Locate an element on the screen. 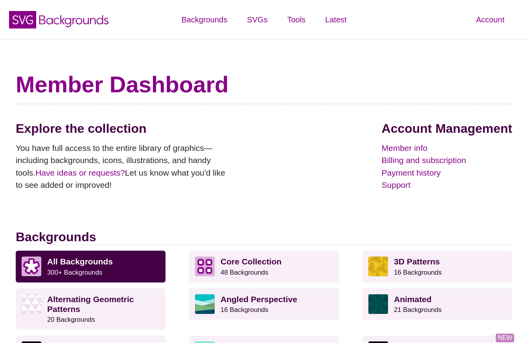  a: SVGs is located at coordinates (257, 20).